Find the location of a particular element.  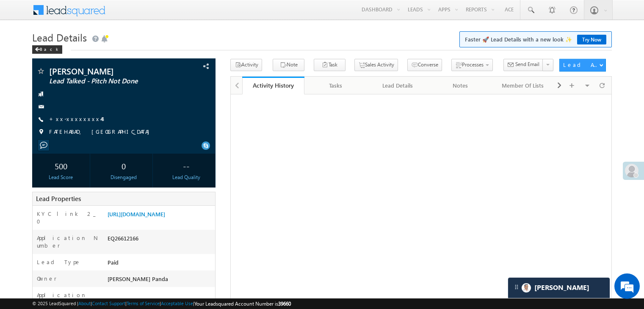

span: Carter is located at coordinates (562, 287).